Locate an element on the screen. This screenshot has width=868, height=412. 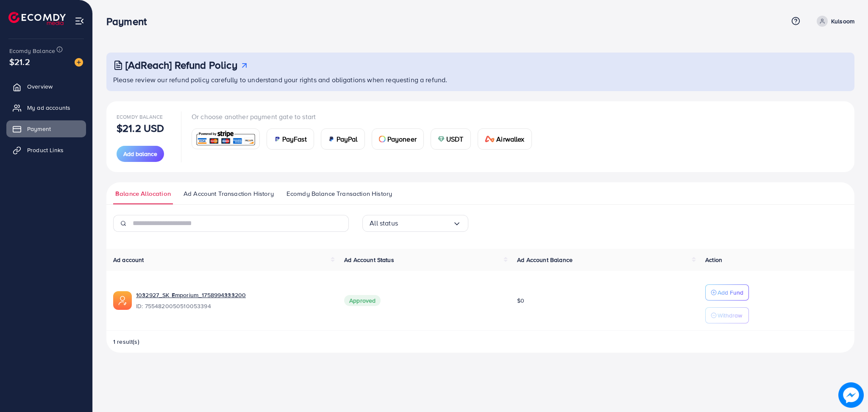
span: Approved is located at coordinates (362, 300).